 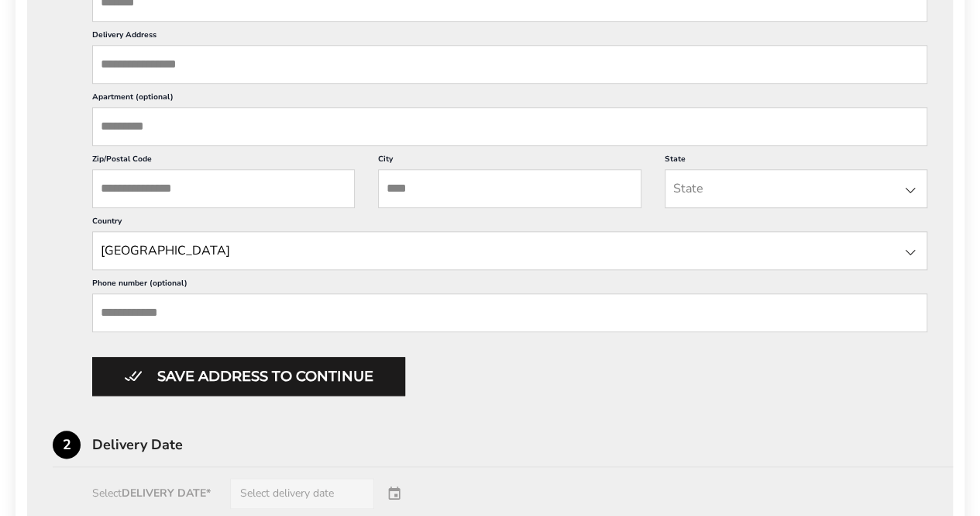 What do you see at coordinates (509, 188) in the screenshot?
I see `input: City` at bounding box center [509, 188].